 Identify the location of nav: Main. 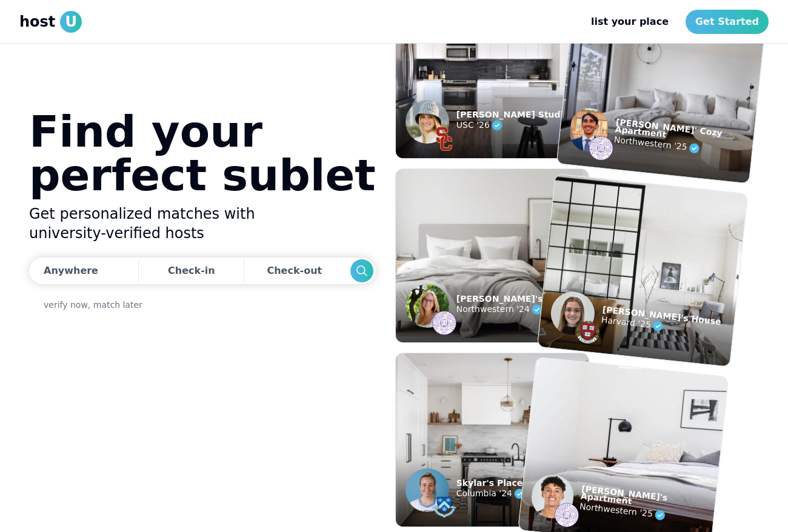
(675, 22).